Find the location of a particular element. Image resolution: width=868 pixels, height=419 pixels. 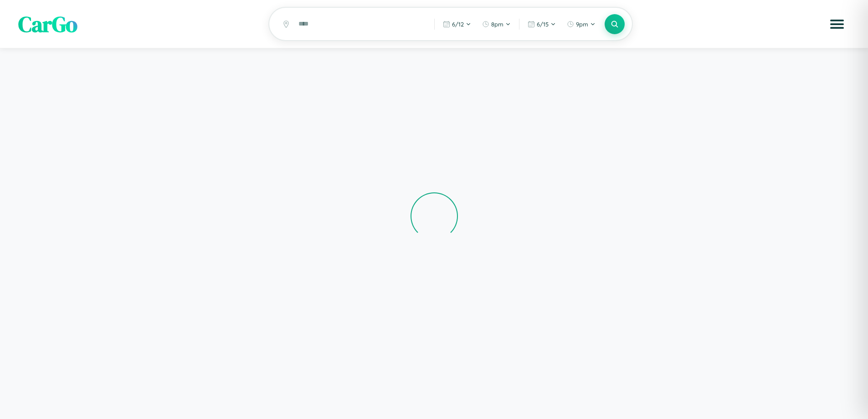

button: 8pm is located at coordinates (496, 24).